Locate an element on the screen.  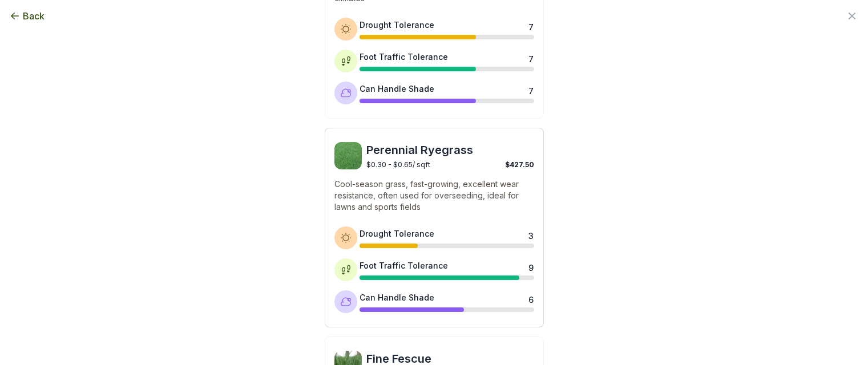
div: Drought Tolerance is located at coordinates (396, 233).